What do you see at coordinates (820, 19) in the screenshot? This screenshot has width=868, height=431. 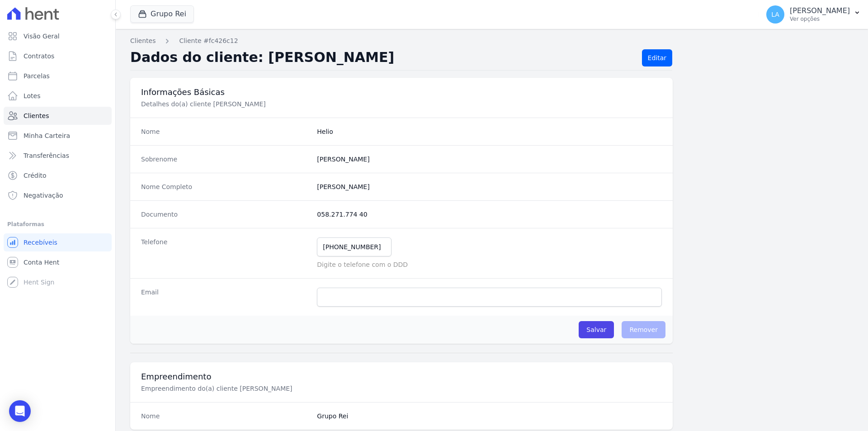 I see `p: Ver opções` at bounding box center [820, 19].